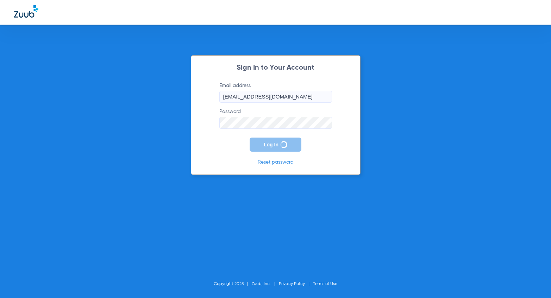 The height and width of the screenshot is (298, 551). I want to click on input: Password, so click(276, 123).